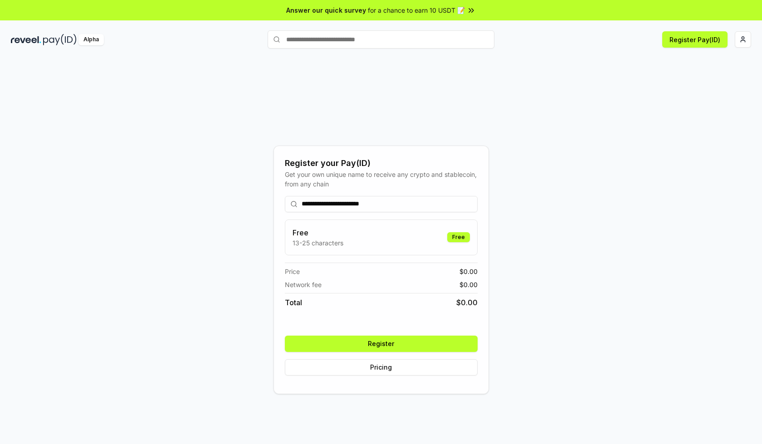 This screenshot has height=444, width=762. I want to click on div: Get your own unique name to receive any crypto and stablecoin, from any chain, so click(381, 179).